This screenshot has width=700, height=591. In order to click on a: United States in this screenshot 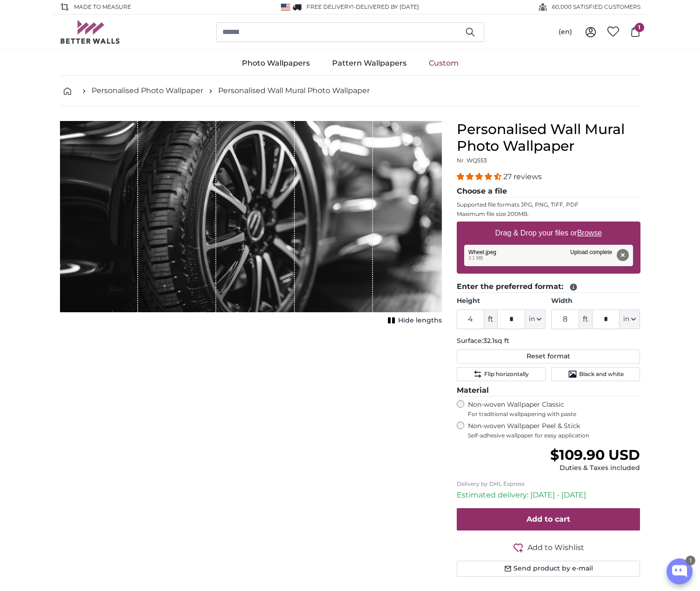, I will do `click(285, 7)`.